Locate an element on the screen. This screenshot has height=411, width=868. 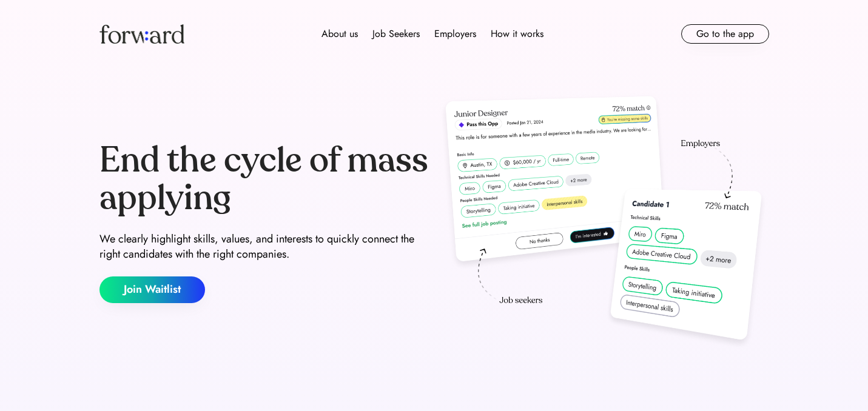
img: Forward logo is located at coordinates (142, 34).